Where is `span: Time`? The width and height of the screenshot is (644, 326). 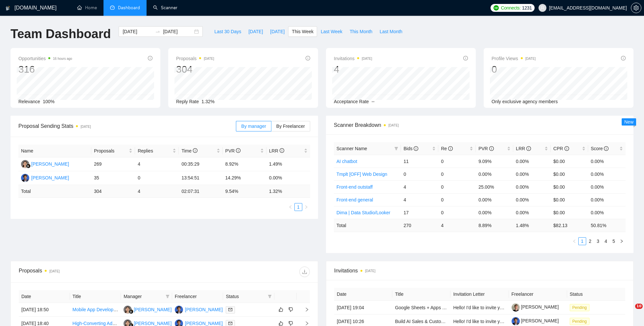
span: Time is located at coordinates (190, 151).